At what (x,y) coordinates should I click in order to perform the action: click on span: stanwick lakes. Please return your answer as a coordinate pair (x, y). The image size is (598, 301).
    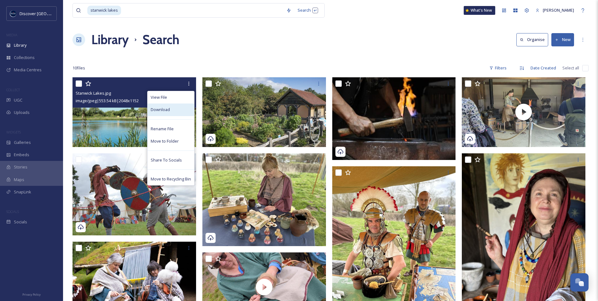
    Looking at the image, I should click on (104, 10).